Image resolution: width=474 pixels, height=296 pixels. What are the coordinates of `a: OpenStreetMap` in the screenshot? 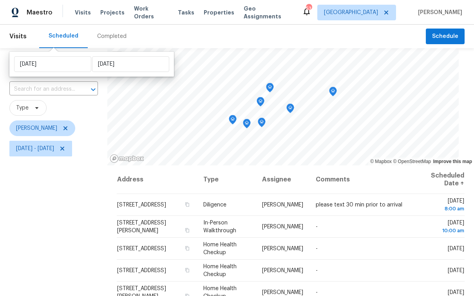 It's located at (411, 162).